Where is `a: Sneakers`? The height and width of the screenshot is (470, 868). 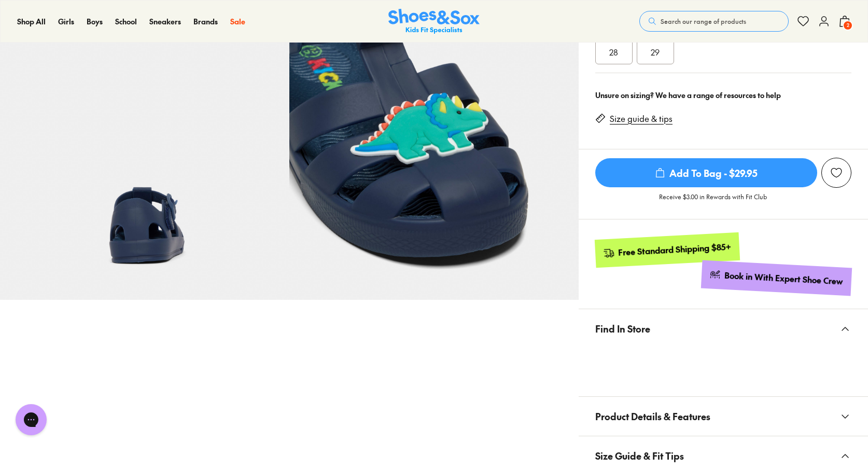 a: Sneakers is located at coordinates (165, 22).